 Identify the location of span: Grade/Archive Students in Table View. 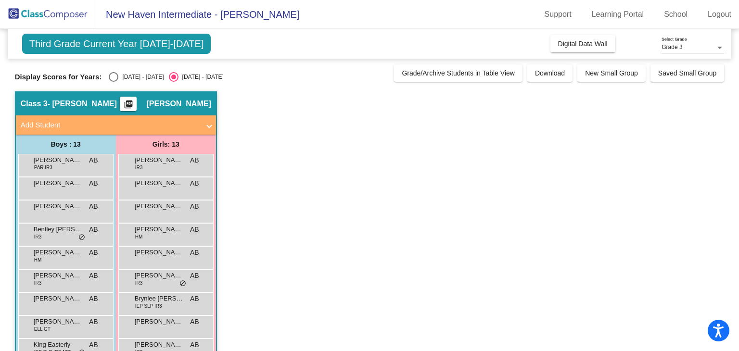
(458, 73).